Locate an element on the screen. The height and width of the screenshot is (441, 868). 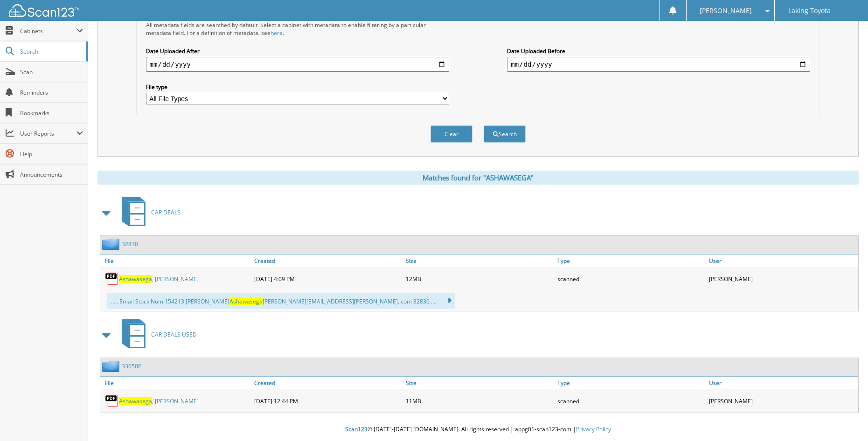
span: Bookmarks is located at coordinates (52, 112).